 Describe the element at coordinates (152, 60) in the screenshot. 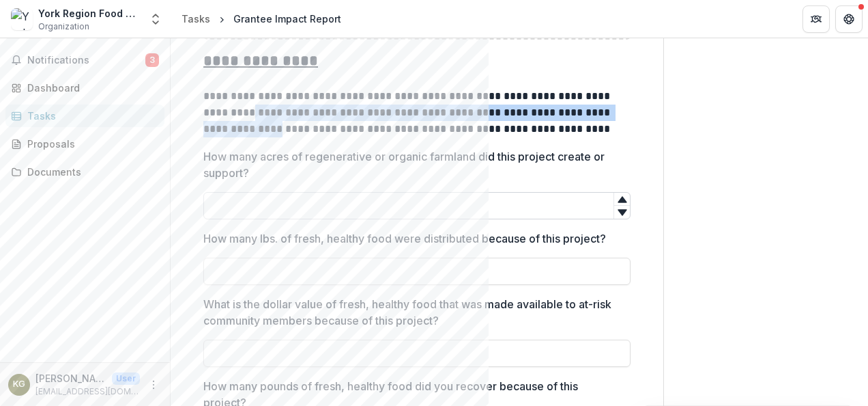

I see `span: 3` at that location.